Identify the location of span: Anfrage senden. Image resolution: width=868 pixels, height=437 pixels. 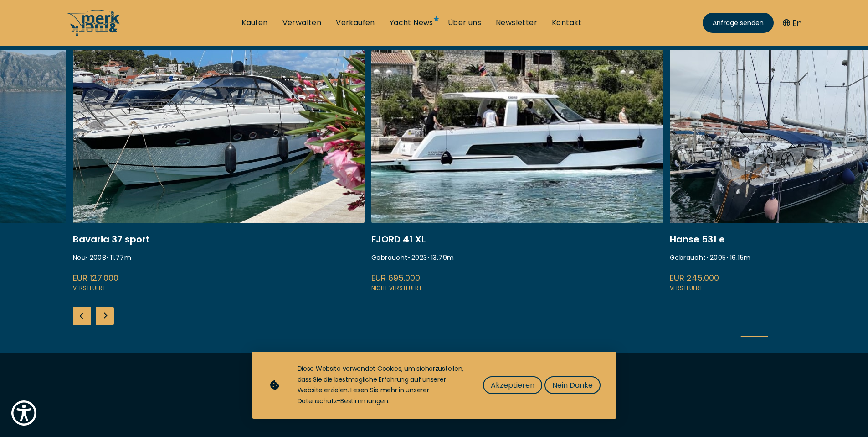
(738, 23).